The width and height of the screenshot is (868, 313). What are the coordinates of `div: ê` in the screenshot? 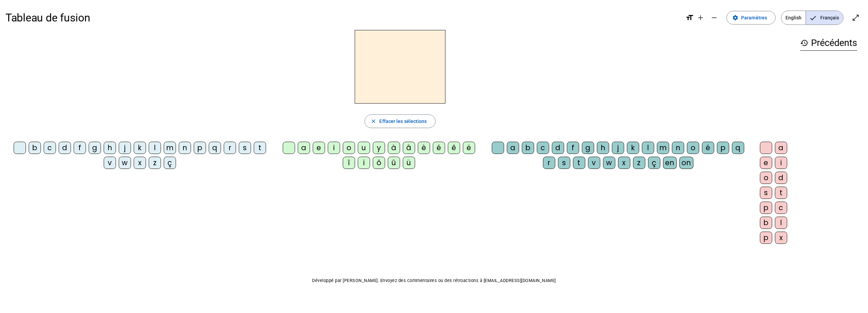 It's located at (454, 148).